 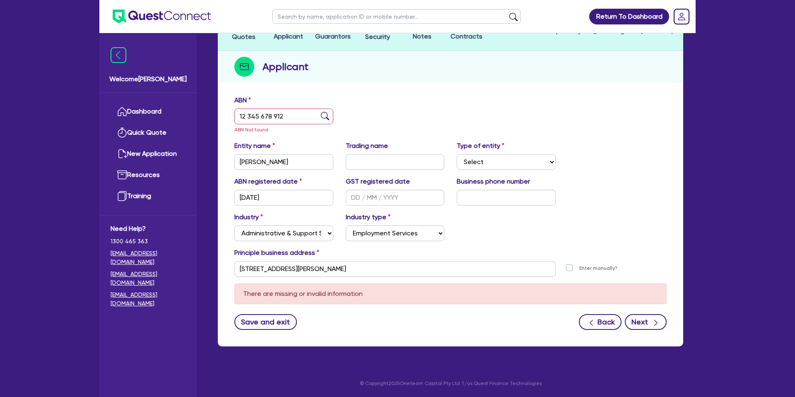 I want to click on a: Resources, so click(x=148, y=175).